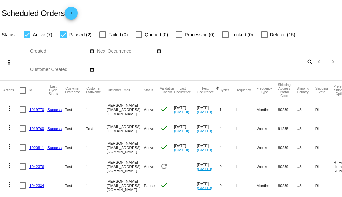  Describe the element at coordinates (200, 35) in the screenshot. I see `span: Processing (0)` at that location.